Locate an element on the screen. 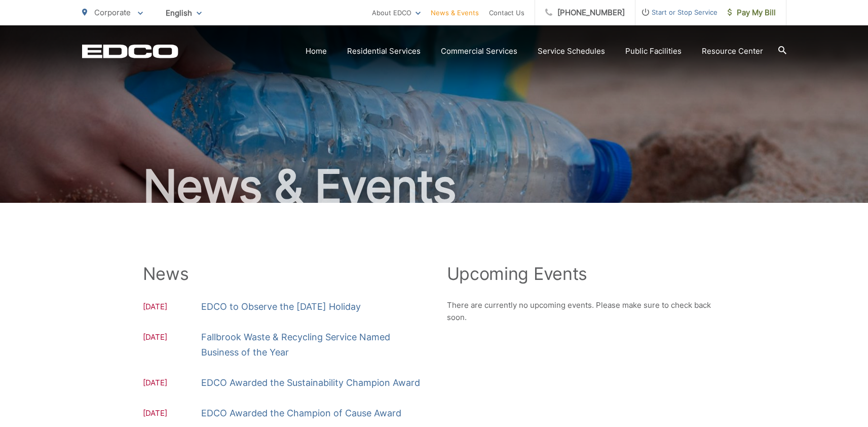 This screenshot has width=868, height=427. a: Commercial Services is located at coordinates (479, 51).